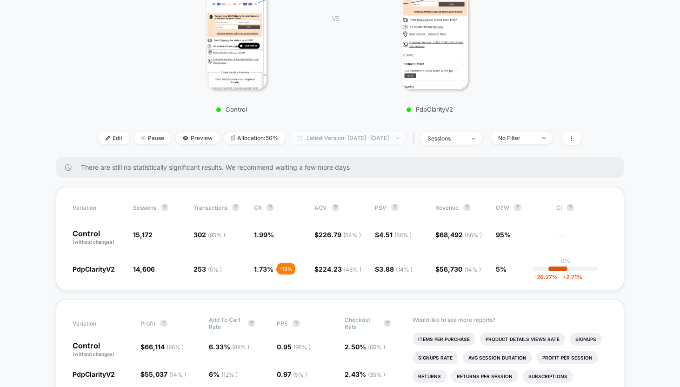 The width and height of the screenshot is (680, 387). What do you see at coordinates (567, 358) in the screenshot?
I see `li: Profit Per Session` at bounding box center [567, 358].